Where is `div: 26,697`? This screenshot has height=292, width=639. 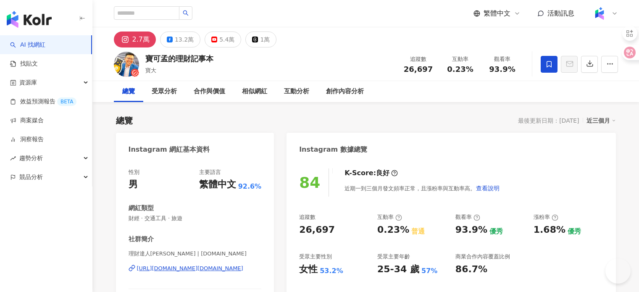 div: 26,697 is located at coordinates (317, 230).